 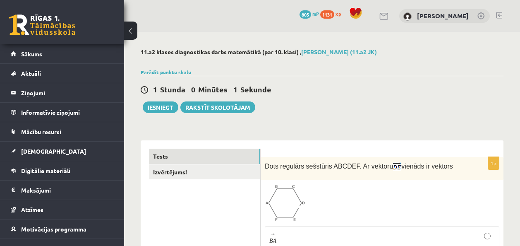 What do you see at coordinates (46, 171) in the screenshot?
I see `span: Digitālie materiāli` at bounding box center [46, 171].